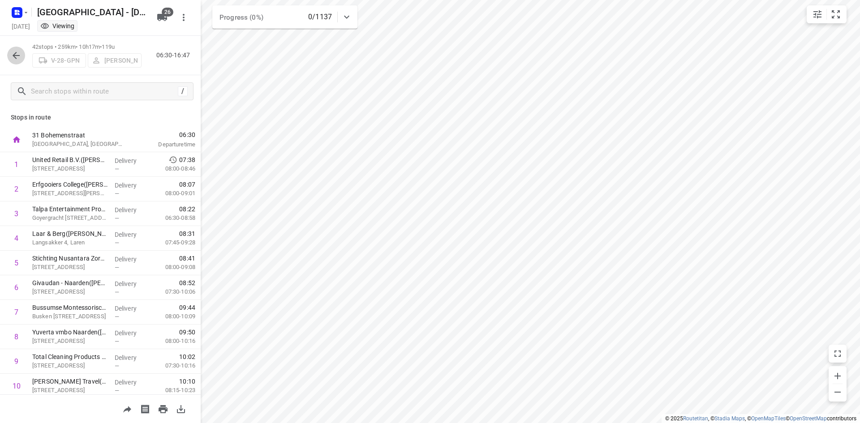 The image size is (860, 423). Describe the element at coordinates (16, 238) in the screenshot. I see `div: 4` at that location.